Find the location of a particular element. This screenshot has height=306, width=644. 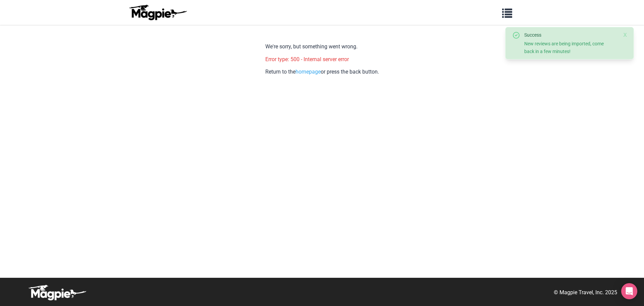

p: We're sorry, but something went wrong. is located at coordinates (322, 47).